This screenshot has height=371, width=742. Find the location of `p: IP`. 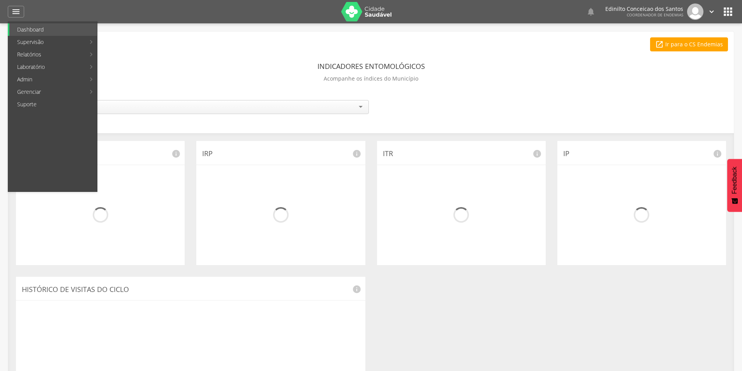

p: IP is located at coordinates (641, 154).